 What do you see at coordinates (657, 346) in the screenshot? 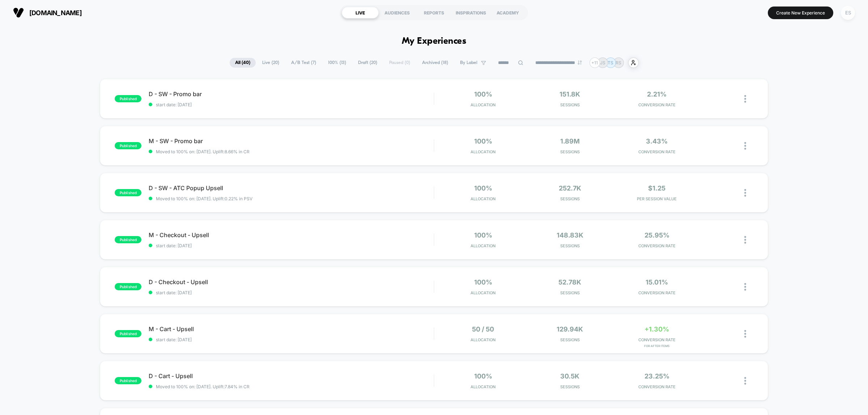
I see `span: for After Items` at bounding box center [657, 346].